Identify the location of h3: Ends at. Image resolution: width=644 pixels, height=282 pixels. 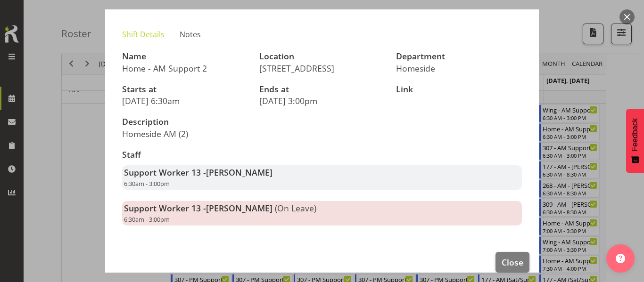
(322, 89).